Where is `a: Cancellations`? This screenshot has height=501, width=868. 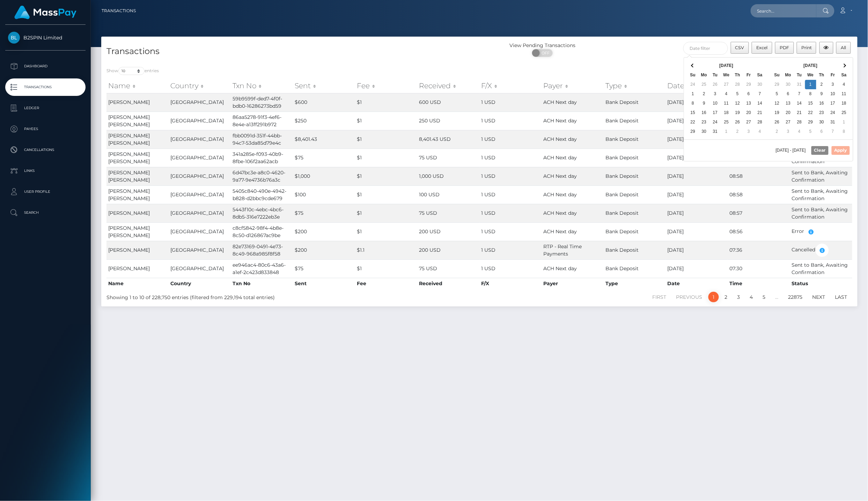 a: Cancellations is located at coordinates (45, 150).